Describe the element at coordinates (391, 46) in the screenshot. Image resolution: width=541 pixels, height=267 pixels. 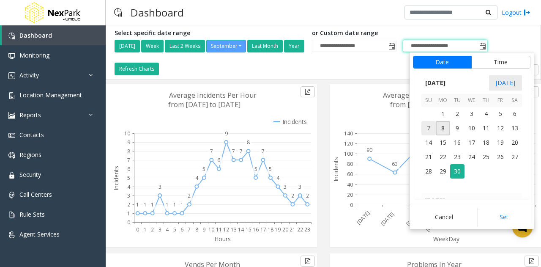
I see `span: Toggle popup` at that location.